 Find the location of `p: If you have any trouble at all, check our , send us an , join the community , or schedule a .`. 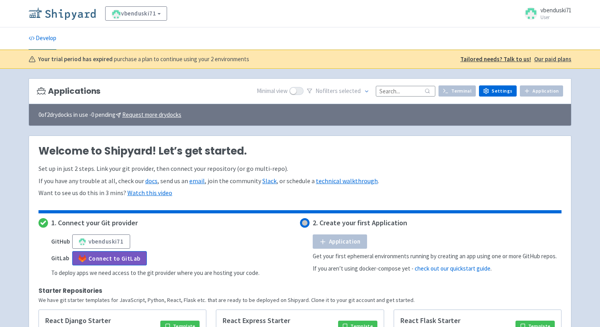

p: If you have any trouble at all, check our , send us an , join the community , or schedule a . is located at coordinates (300, 181).